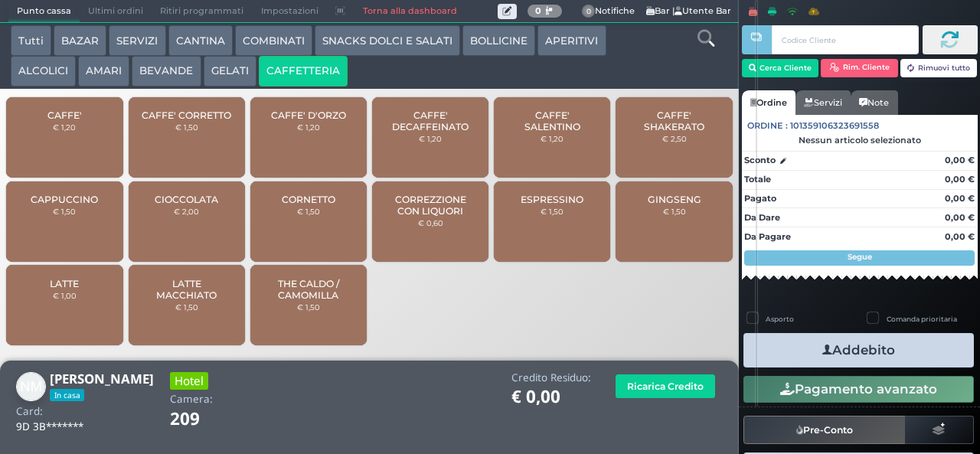 The image size is (980, 454). I want to click on button: APERITIVI, so click(571, 40).